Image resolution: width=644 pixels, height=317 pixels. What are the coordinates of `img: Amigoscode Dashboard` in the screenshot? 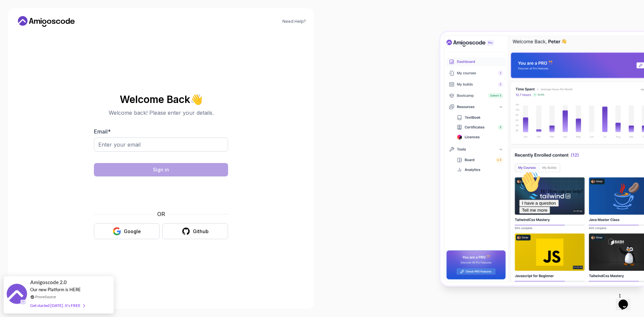 It's located at (542, 159).